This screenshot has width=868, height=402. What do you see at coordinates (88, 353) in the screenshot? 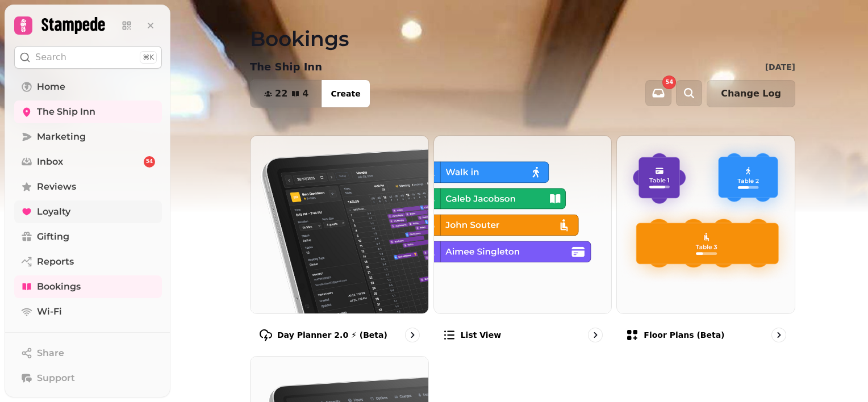
I see `button: Share` at bounding box center [88, 353].